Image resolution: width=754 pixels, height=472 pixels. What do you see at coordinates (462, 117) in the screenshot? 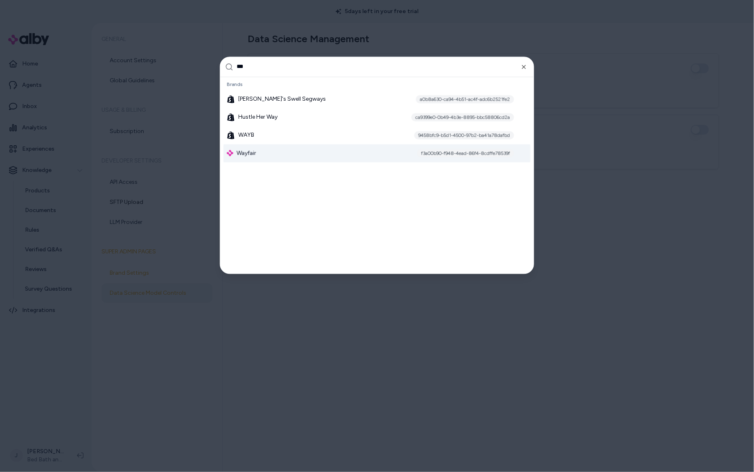
I see `div: ca9399e0-0b49-4b3e-8895-bbc58806cd2a` at bounding box center [462, 117].